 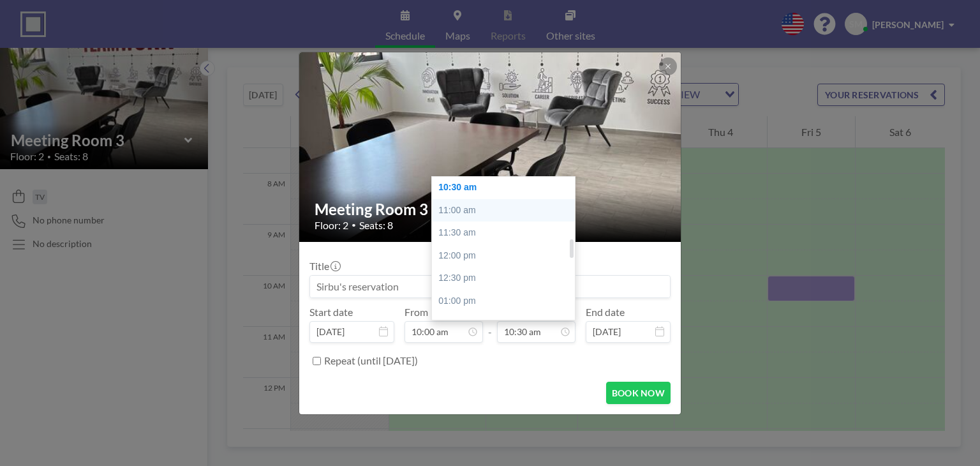 I want to click on h2: Meeting Room 3, so click(x=491, y=209).